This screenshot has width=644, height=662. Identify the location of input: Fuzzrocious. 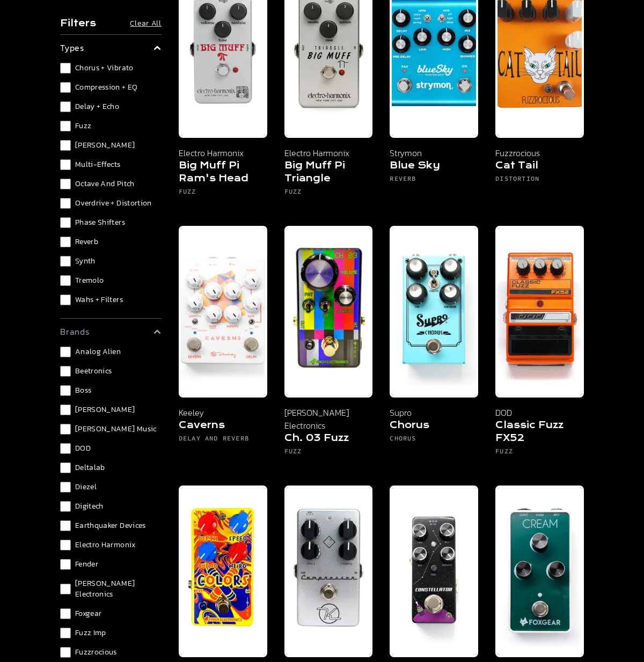
(66, 653).